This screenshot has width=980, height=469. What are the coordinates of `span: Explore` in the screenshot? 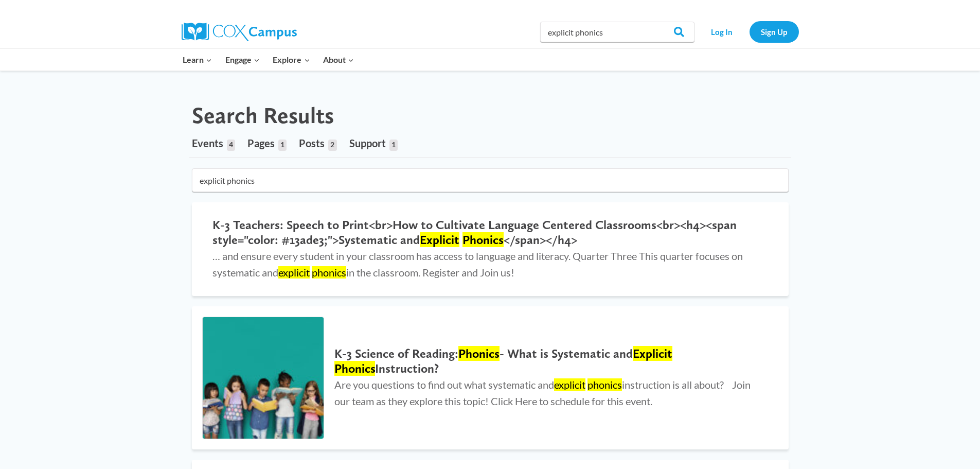 It's located at (291, 60).